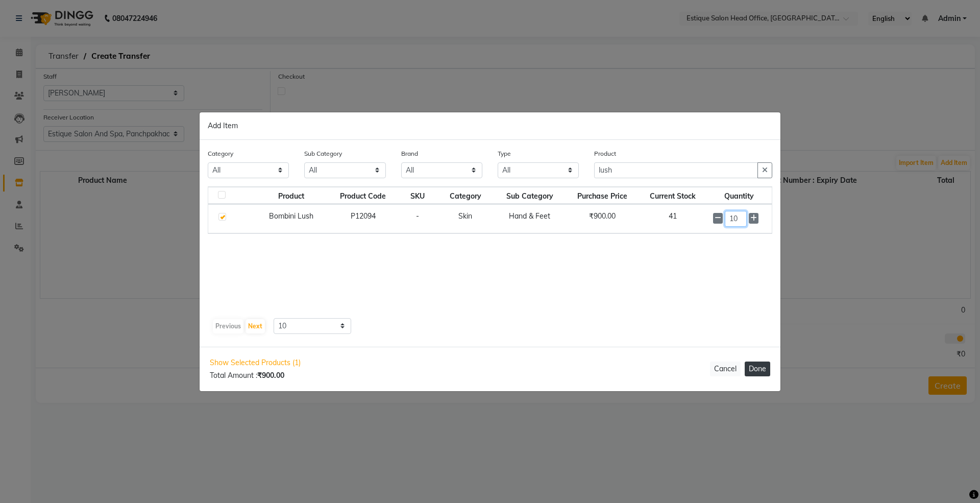  I want to click on th: Category, so click(465, 195).